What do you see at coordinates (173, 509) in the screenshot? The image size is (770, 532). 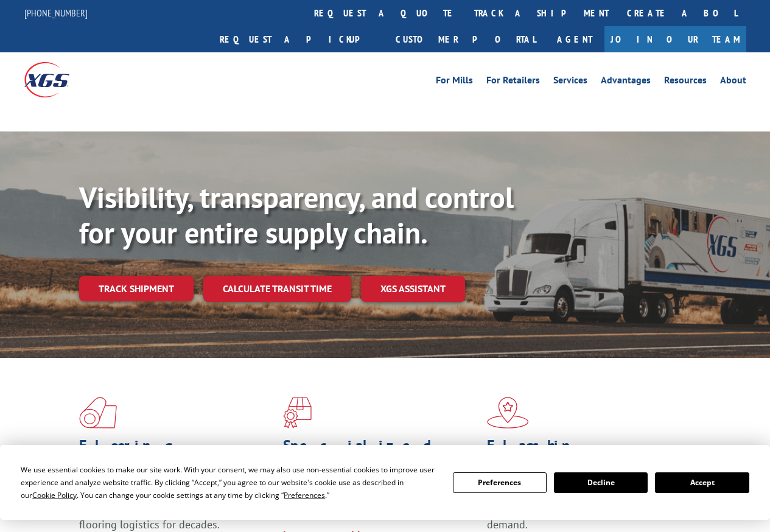 I see `span: As an industry carrier of choice, XGS has brought innovation and dedication to flooring logistics...` at bounding box center [173, 509].